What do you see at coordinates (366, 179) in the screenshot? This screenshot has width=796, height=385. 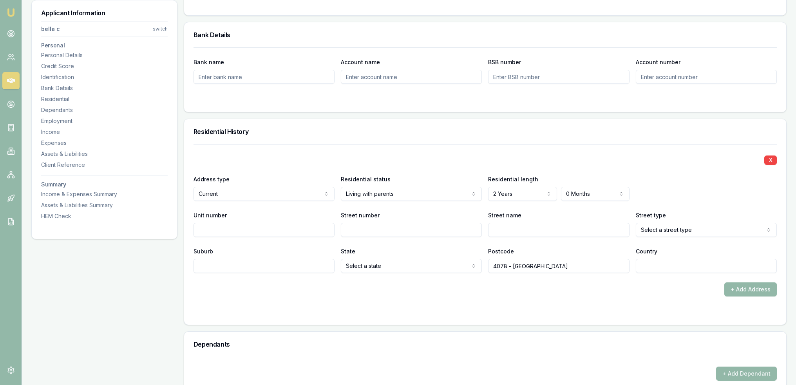 I see `label: Residential status` at bounding box center [366, 179].